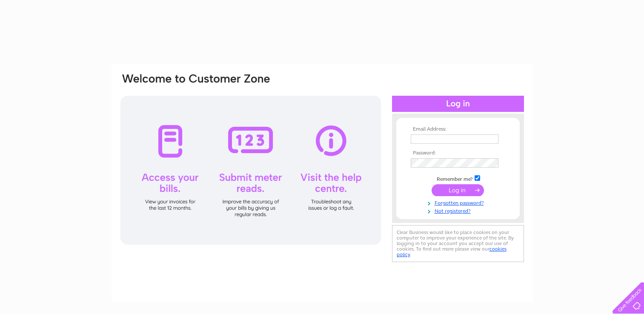 The height and width of the screenshot is (314, 644). Describe the element at coordinates (458, 178) in the screenshot. I see `td: Remember me?` at that location.